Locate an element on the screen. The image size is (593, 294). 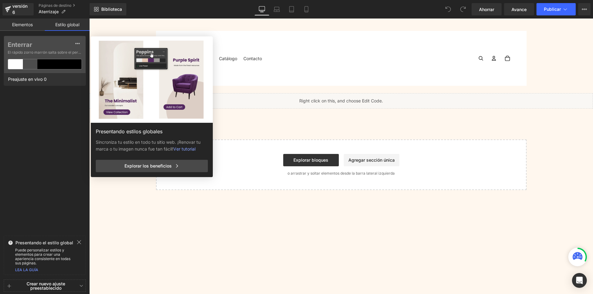
font: Biblioteca is located at coordinates (112, 9).